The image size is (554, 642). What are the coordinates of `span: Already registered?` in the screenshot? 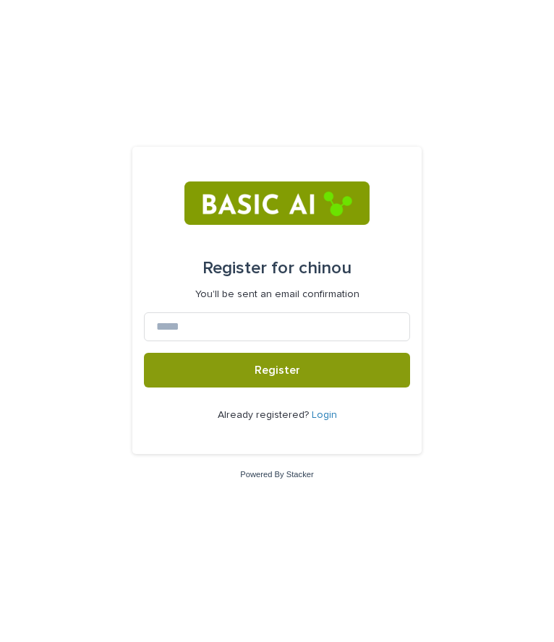 It's located at (265, 415).